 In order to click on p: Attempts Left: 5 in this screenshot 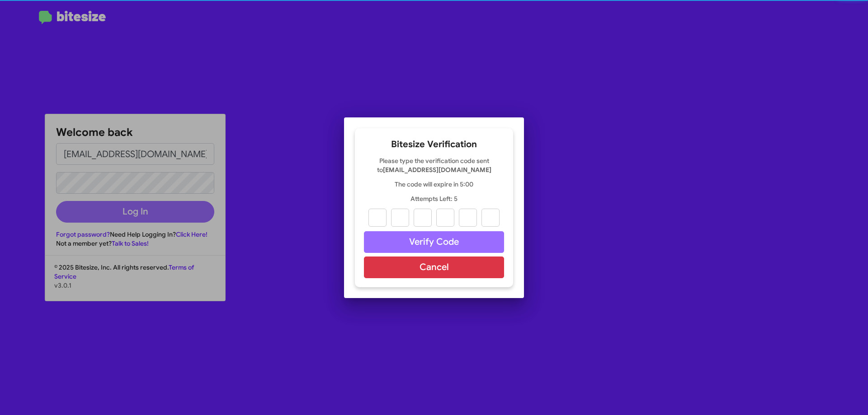, I will do `click(434, 198)`.